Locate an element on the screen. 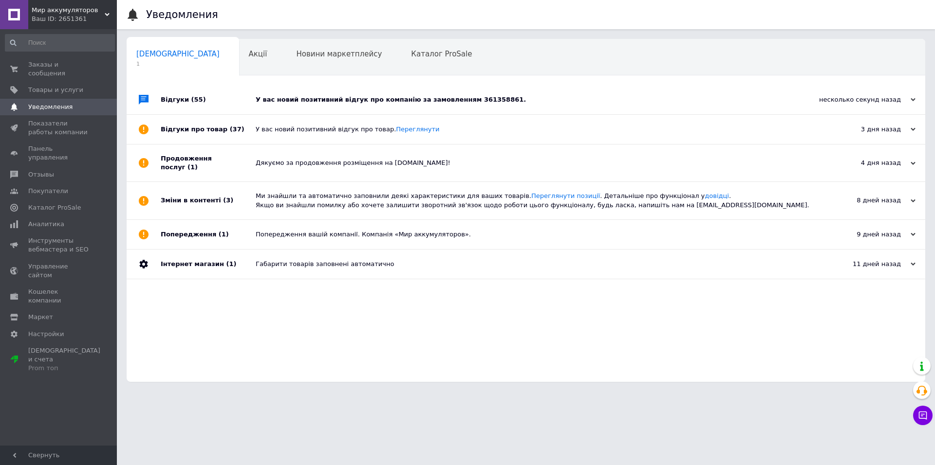 This screenshot has width=935, height=465. div: несколько секунд назад is located at coordinates (866, 100).